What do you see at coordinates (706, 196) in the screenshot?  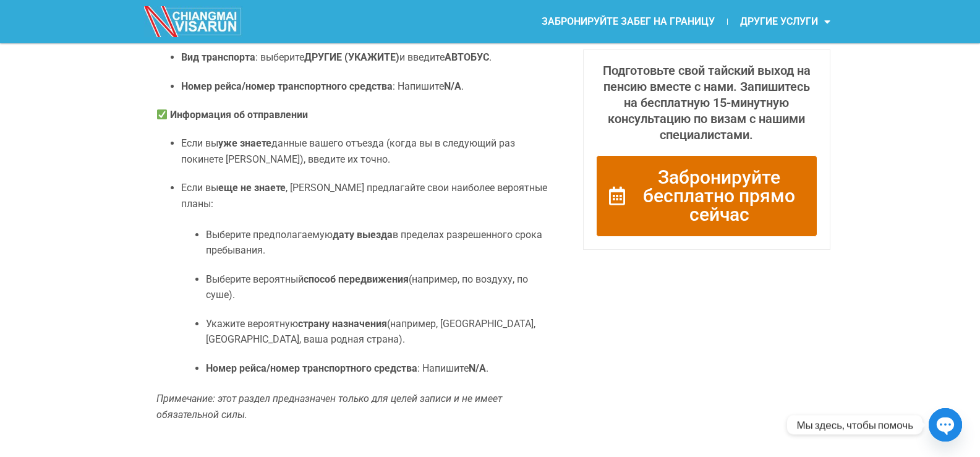 I see `a: Забронируйте бесплатно прямо сейчас` at bounding box center [706, 196].